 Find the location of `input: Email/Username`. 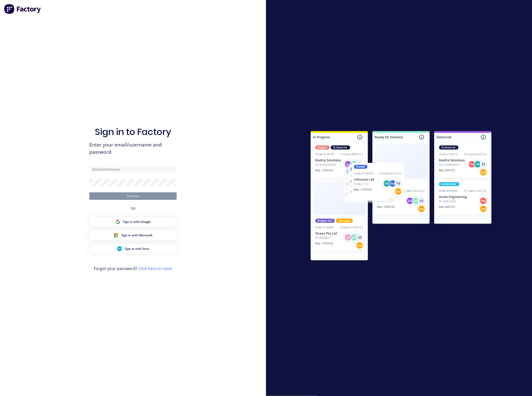

input: Email/Username is located at coordinates (133, 169).